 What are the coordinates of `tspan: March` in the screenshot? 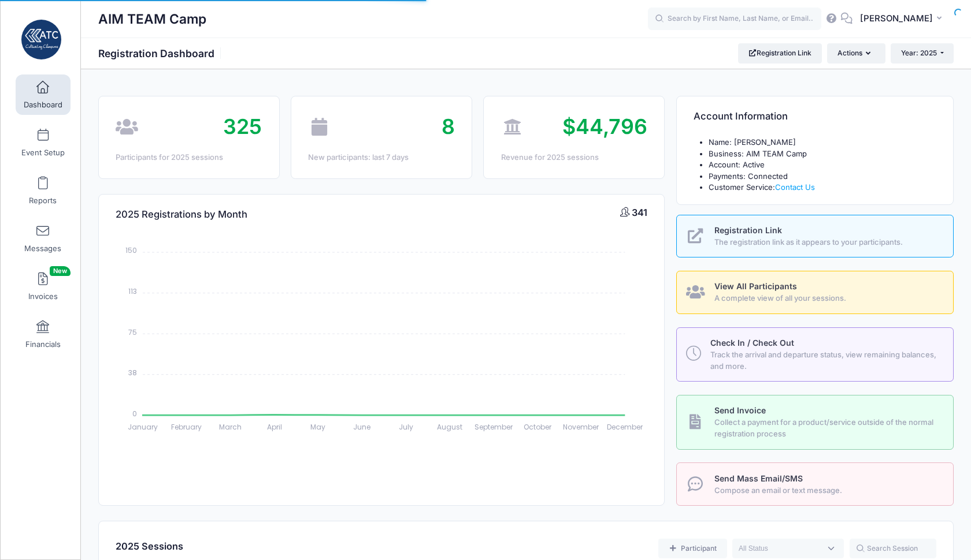 It's located at (230, 426).